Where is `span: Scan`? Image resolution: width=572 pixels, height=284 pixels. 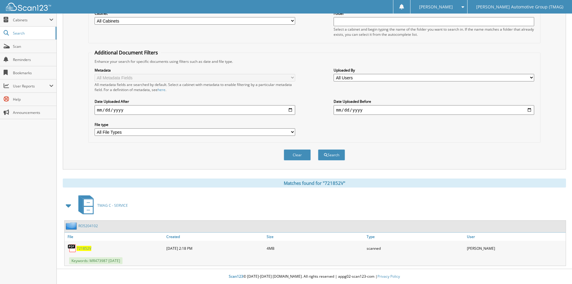 span: Scan is located at coordinates (33, 46).